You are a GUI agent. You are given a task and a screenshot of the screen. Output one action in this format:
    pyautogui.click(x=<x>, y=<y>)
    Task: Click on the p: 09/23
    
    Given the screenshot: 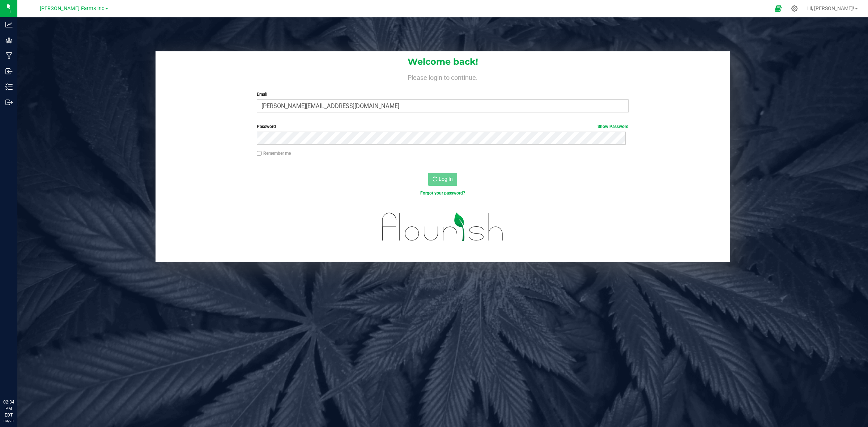 What is the action you would take?
    pyautogui.click(x=9, y=421)
    